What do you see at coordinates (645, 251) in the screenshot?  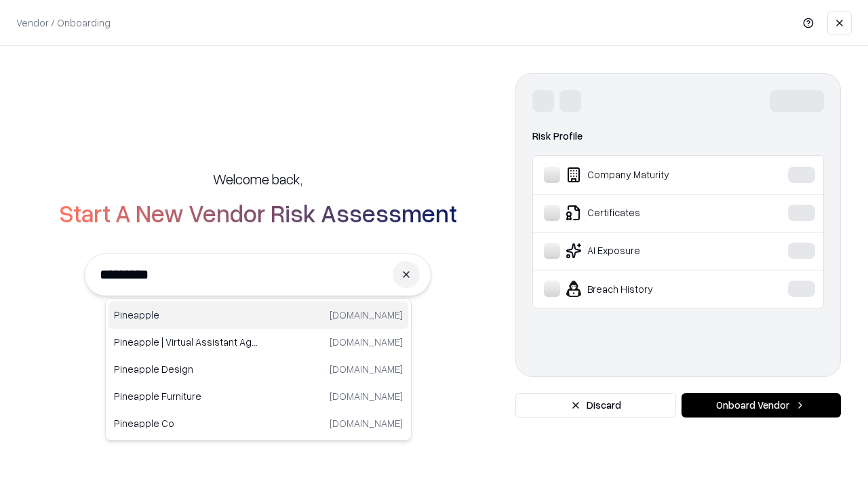 I see `div: AI Exposure` at bounding box center [645, 251].